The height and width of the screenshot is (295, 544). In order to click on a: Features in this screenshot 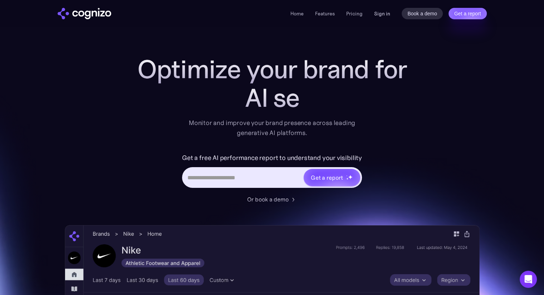, I will do `click(325, 14)`.